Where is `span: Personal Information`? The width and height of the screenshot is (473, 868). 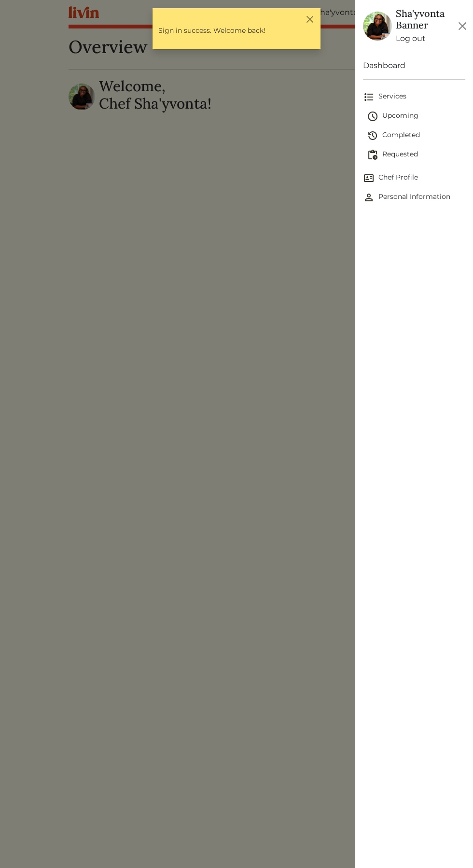
span: Personal Information is located at coordinates (414, 198).